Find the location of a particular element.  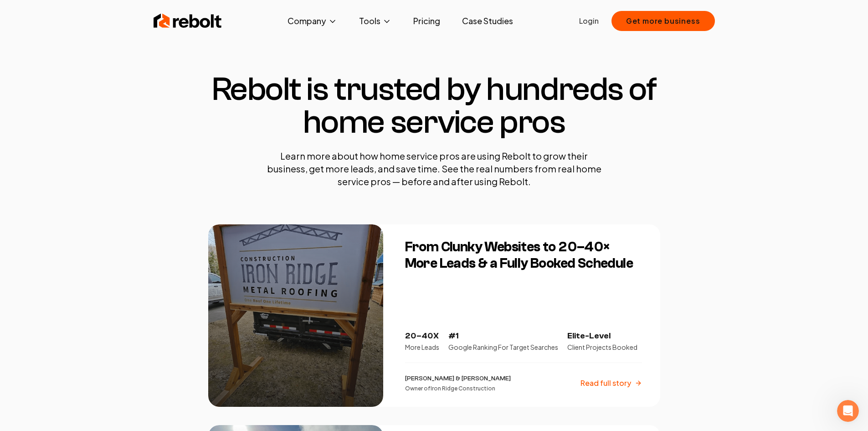

p: Google Ranking For Target Searches is located at coordinates (503, 347).